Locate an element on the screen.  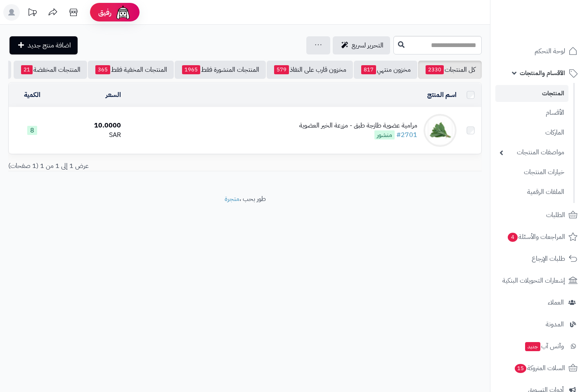
a: التحرير لسريع is located at coordinates (361, 45).